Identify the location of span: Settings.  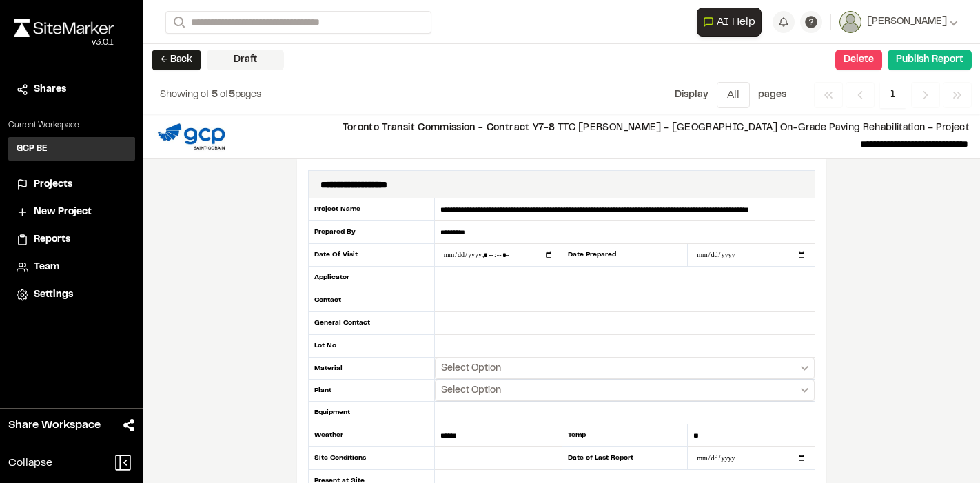
(53, 295).